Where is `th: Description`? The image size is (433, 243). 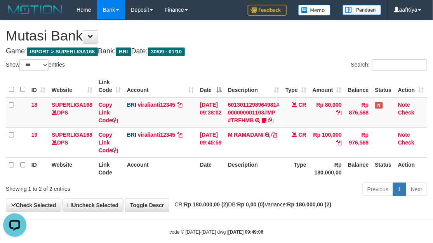
th: Description is located at coordinates (254, 168).